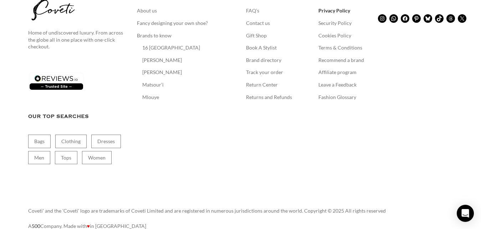 This screenshot has height=229, width=481. Describe the element at coordinates (39, 158) in the screenshot. I see `a: Men (1,906 items)` at that location.